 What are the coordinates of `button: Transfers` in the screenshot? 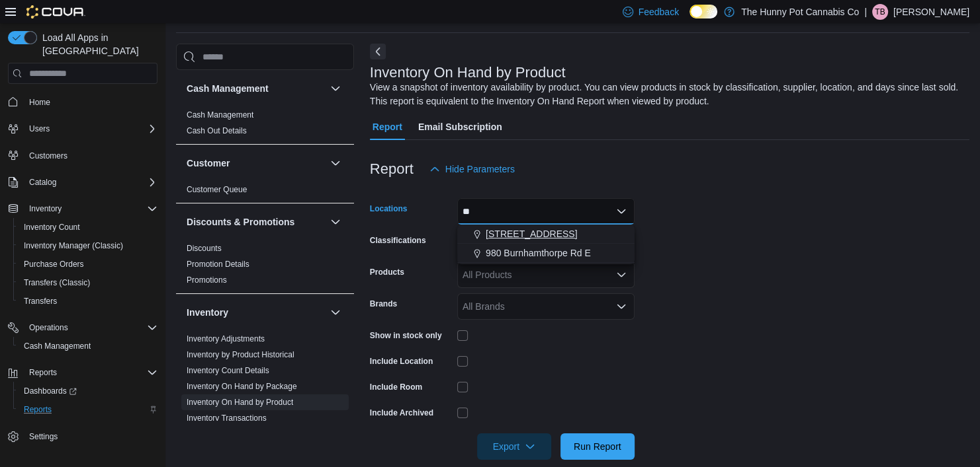 It's located at (88, 301).